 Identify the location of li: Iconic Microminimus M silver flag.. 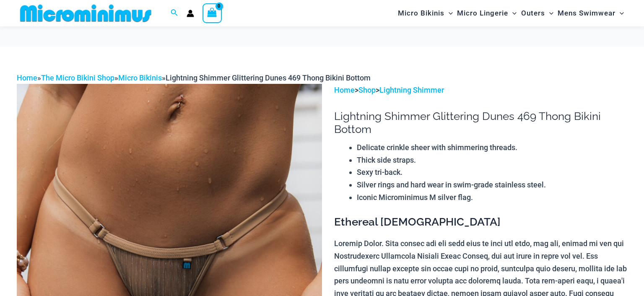
(492, 197).